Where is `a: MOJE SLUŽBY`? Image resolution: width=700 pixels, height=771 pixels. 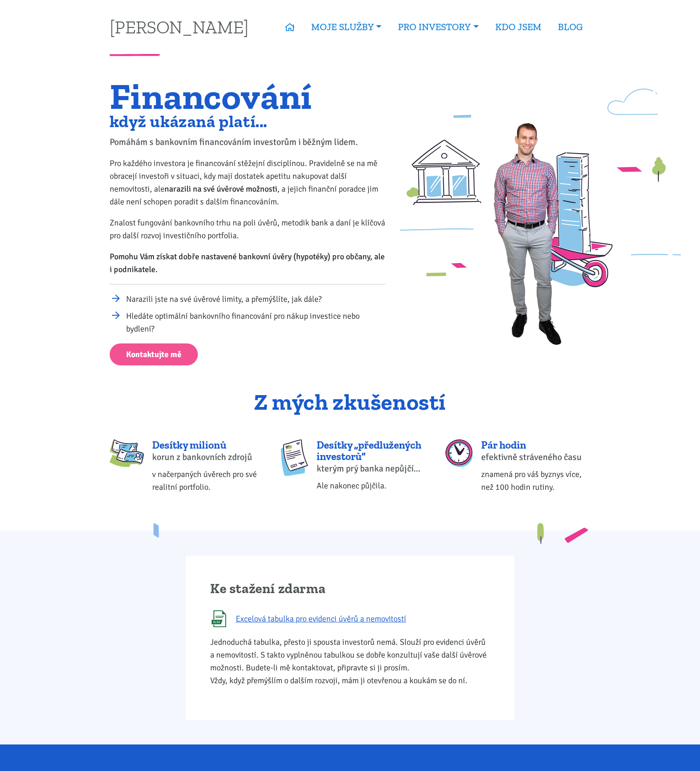 a: MOJE SLUŽBY is located at coordinates (347, 27).